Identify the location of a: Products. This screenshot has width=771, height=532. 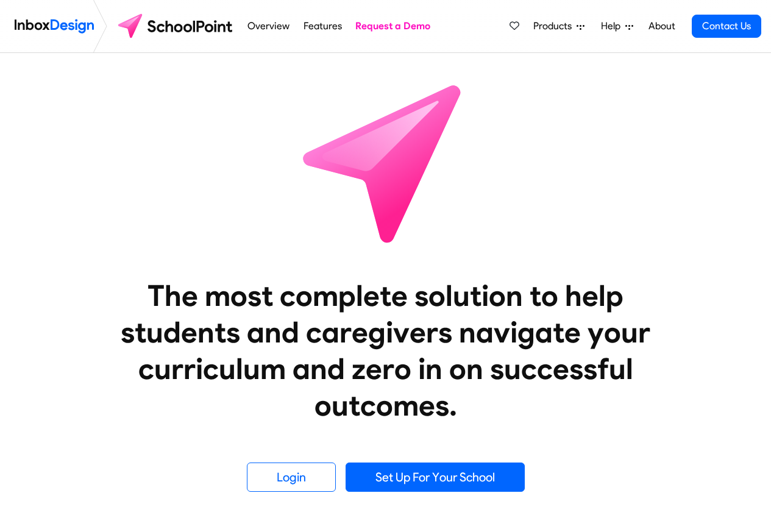
(559, 26).